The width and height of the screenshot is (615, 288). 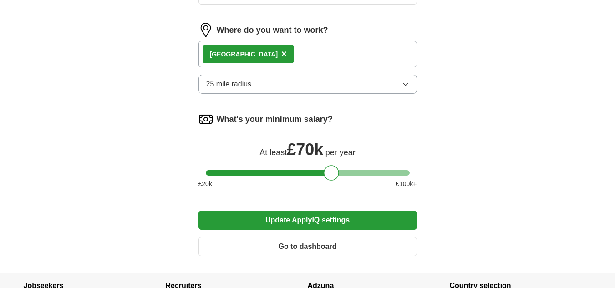 I want to click on button: Go to dashboard, so click(x=308, y=247).